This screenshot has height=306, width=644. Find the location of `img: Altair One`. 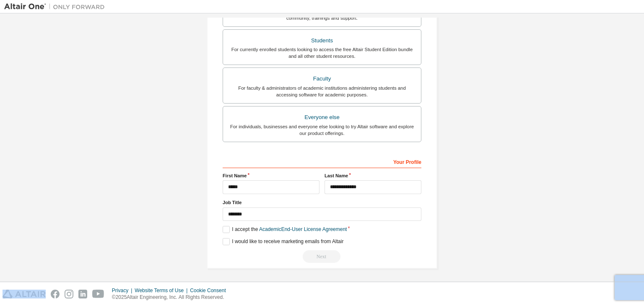

img: Altair One is located at coordinates (56, 7).